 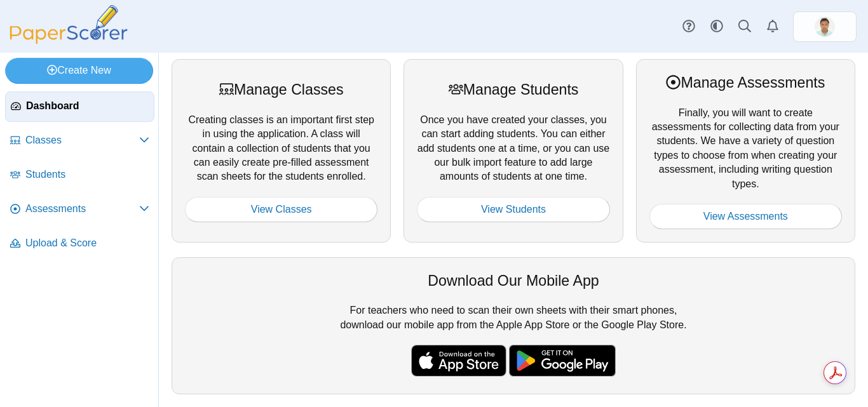 I want to click on a: Classes, so click(x=79, y=141).